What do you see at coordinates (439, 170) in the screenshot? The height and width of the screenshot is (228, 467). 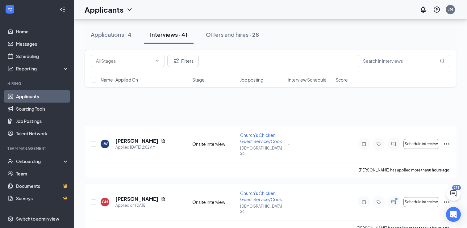 I see `b: 8 hours ago` at bounding box center [439, 170].